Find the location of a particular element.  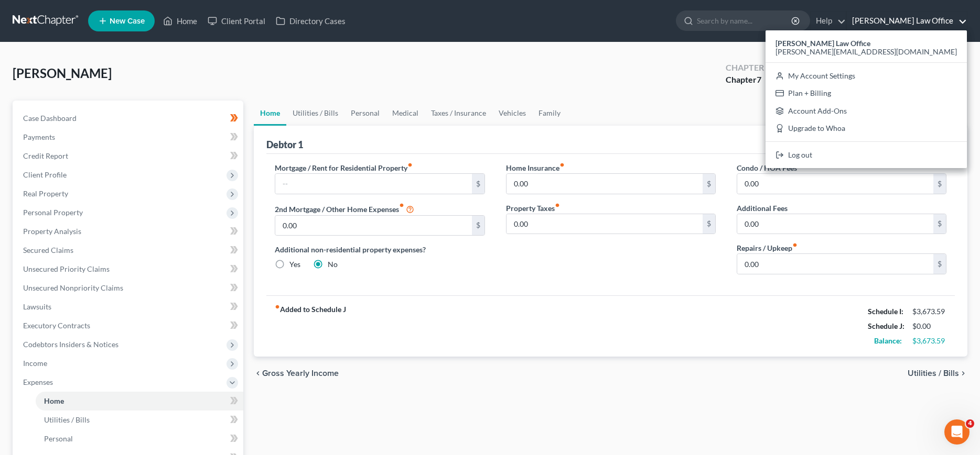

a: Credit Report is located at coordinates (129, 156).